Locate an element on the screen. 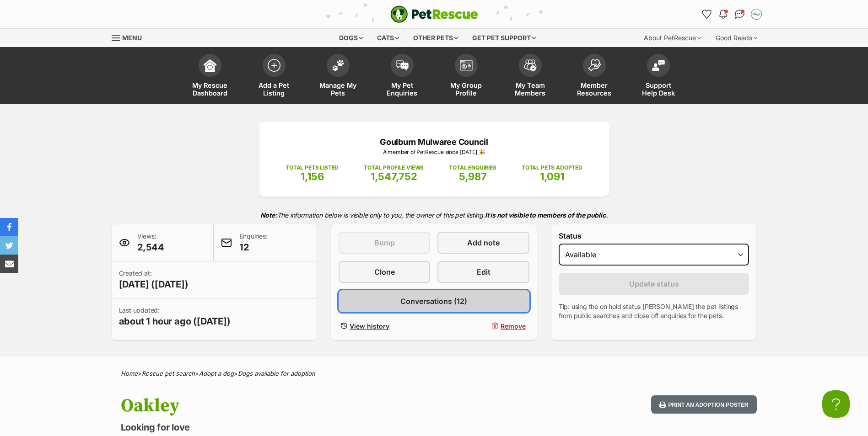 Image resolution: width=868 pixels, height=436 pixels. p: Views: is located at coordinates (151, 243).